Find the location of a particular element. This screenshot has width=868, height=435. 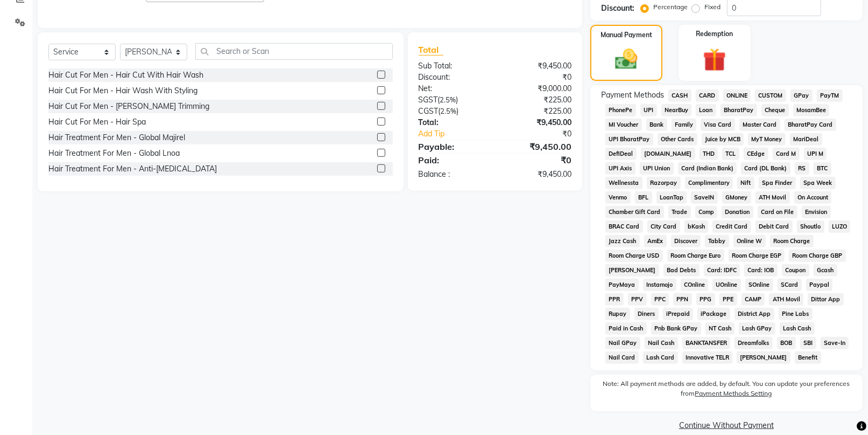

span: BRAC Card is located at coordinates (625, 226).